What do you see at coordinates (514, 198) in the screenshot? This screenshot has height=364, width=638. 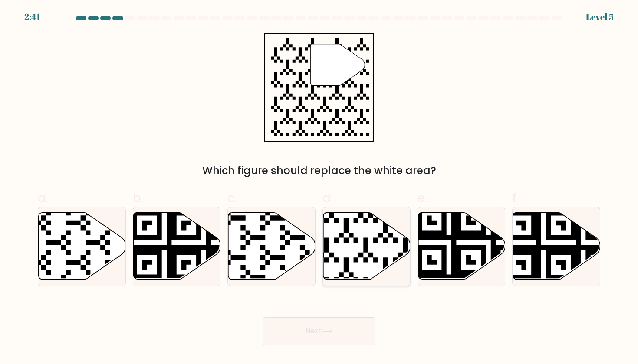 I see `span: f.` at bounding box center [514, 198].